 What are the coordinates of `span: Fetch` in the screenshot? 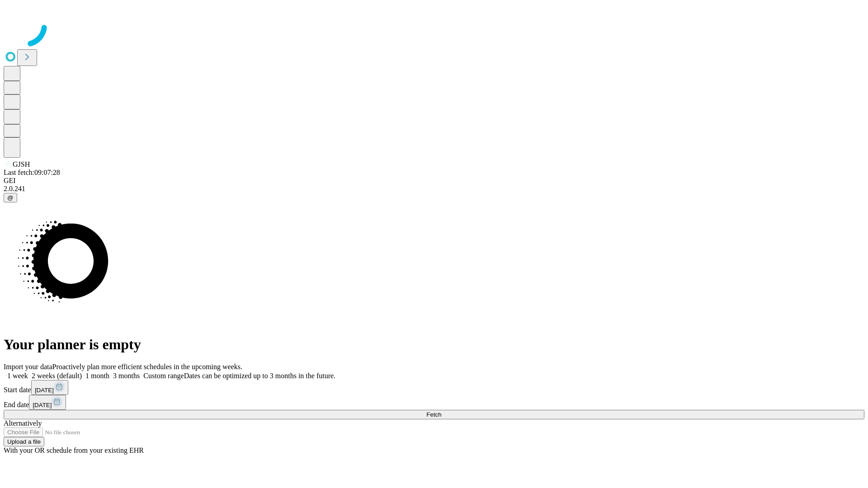 It's located at (434, 415).